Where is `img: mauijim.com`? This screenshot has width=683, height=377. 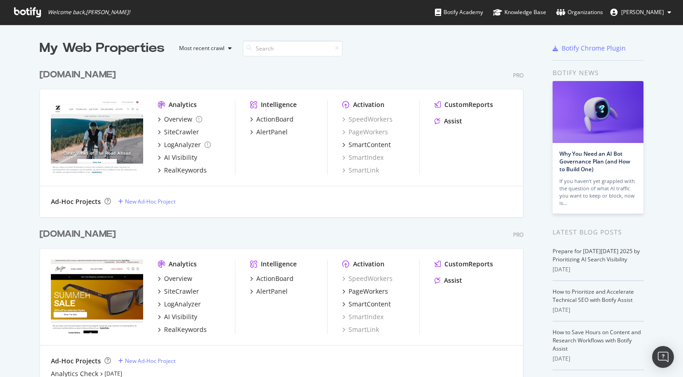 img: mauijim.com is located at coordinates (97, 296).